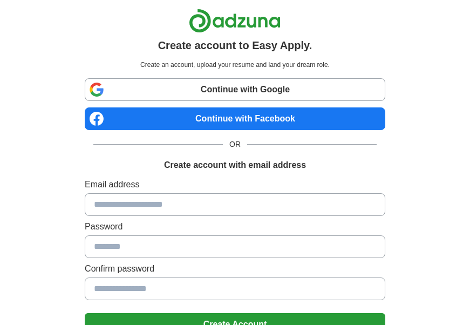 Image resolution: width=470 pixels, height=325 pixels. I want to click on label: Confirm password, so click(235, 269).